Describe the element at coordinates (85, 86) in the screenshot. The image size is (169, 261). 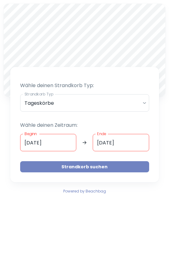
I see `p: Wähle deinen Strandkorb Typ:` at that location.